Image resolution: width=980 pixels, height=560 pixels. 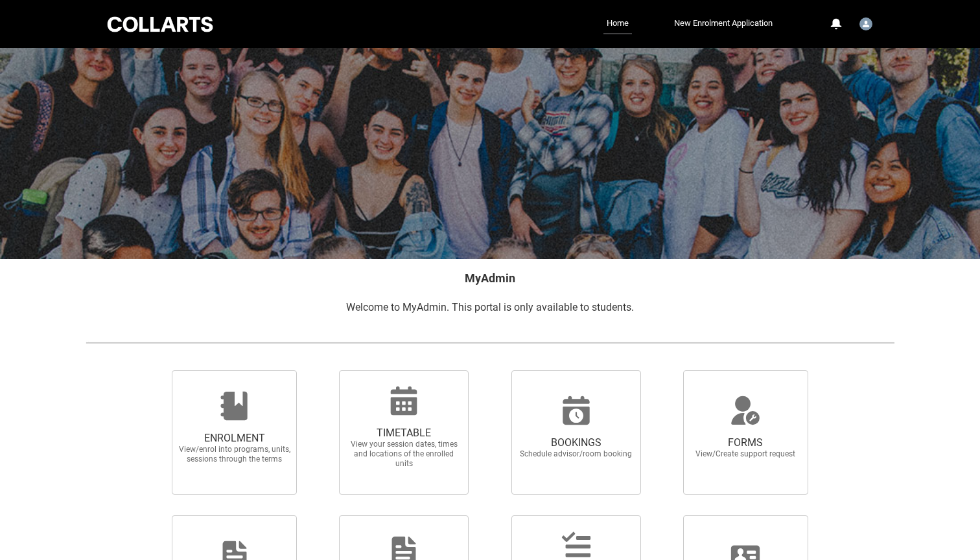 What do you see at coordinates (724, 24) in the screenshot?
I see `a: New Enrolment Application` at bounding box center [724, 24].